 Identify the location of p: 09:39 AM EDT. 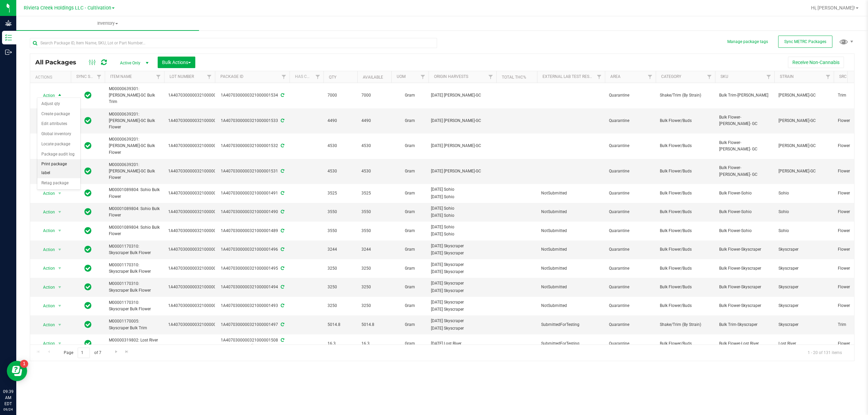
(8, 398).